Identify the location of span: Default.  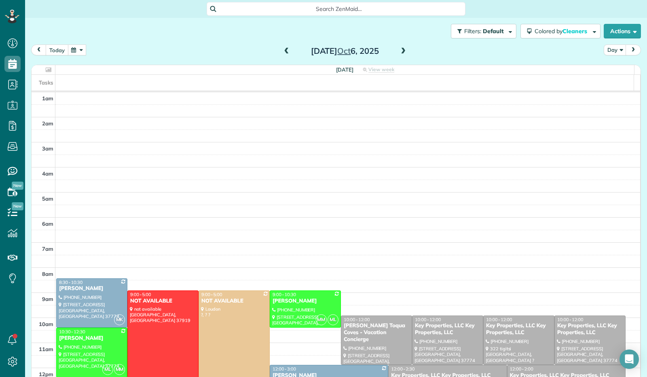
(494, 31).